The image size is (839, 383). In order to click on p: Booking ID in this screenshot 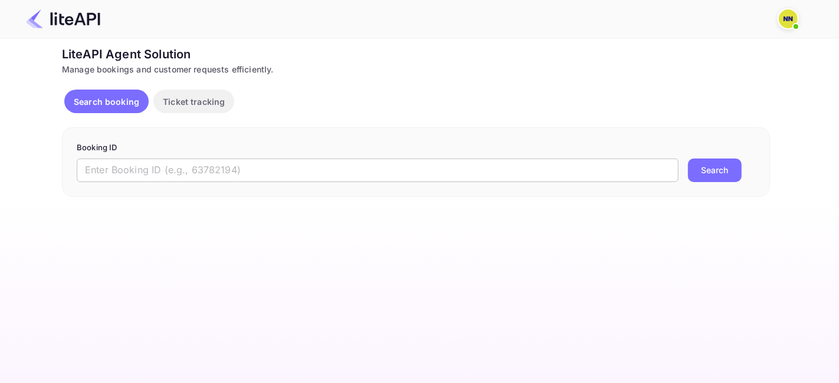, I will do `click(416, 148)`.